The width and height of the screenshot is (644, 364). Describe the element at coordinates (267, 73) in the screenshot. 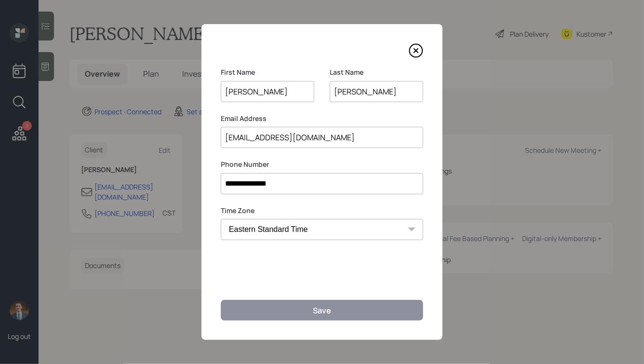

I see `label: First Name` at that location.